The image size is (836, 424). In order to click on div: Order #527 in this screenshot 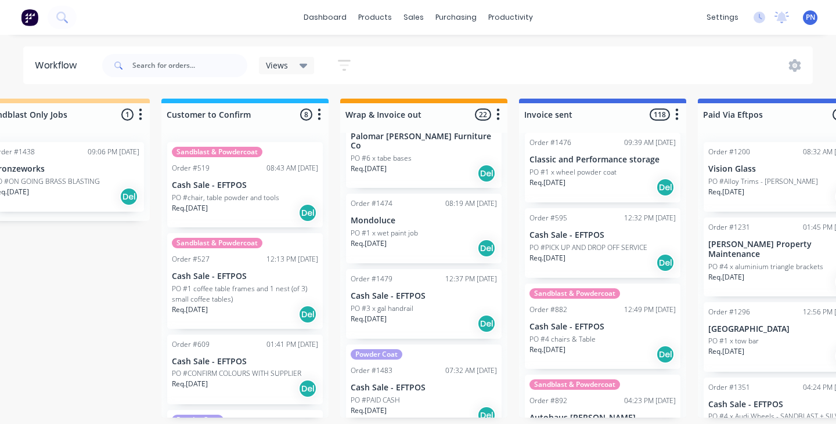, I will do `click(190, 259)`.